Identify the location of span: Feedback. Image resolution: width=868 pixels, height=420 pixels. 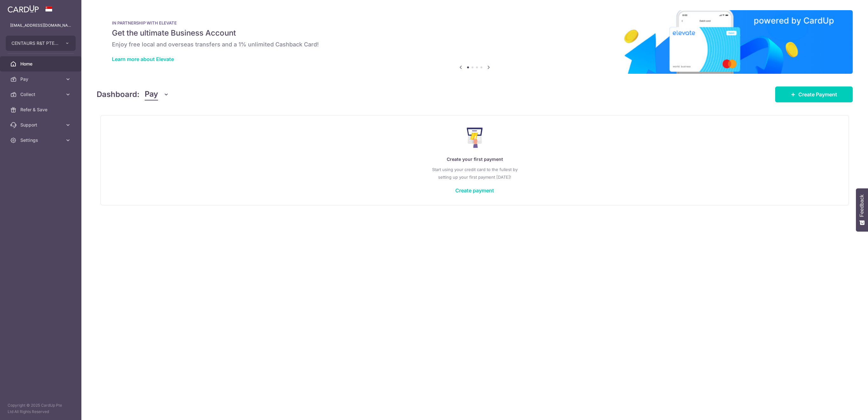
(862, 206).